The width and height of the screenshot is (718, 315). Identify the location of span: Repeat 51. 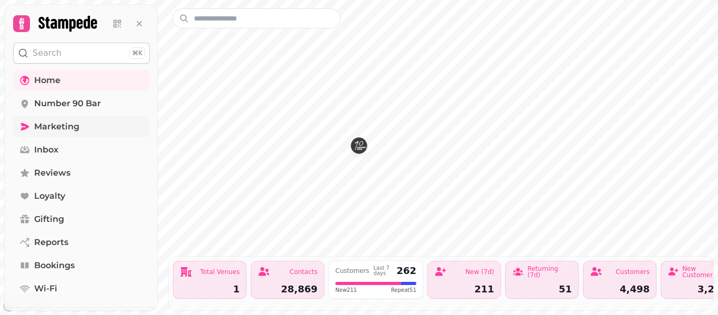
(404, 290).